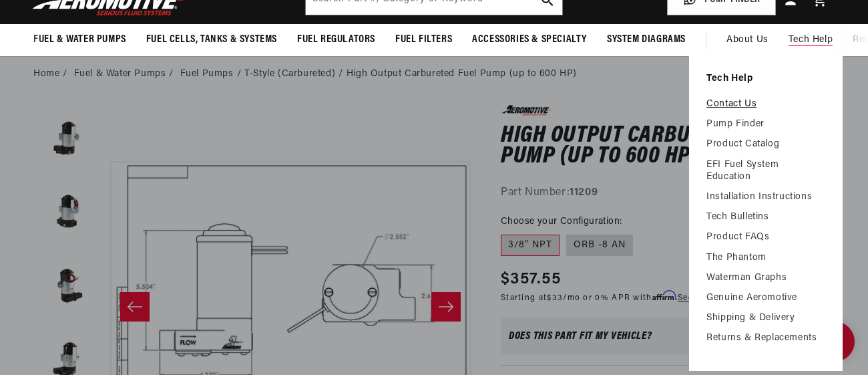 This screenshot has height=375, width=868. What do you see at coordinates (67, 138) in the screenshot?
I see `button: Load image 1 in gallery view` at bounding box center [67, 138].